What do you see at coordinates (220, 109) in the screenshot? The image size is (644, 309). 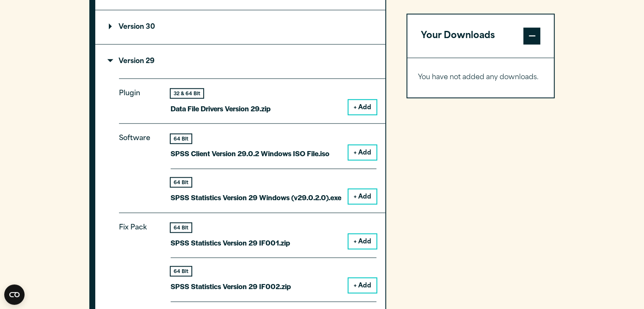 I see `p: Data File Drivers Version 29.zip` at bounding box center [220, 109].